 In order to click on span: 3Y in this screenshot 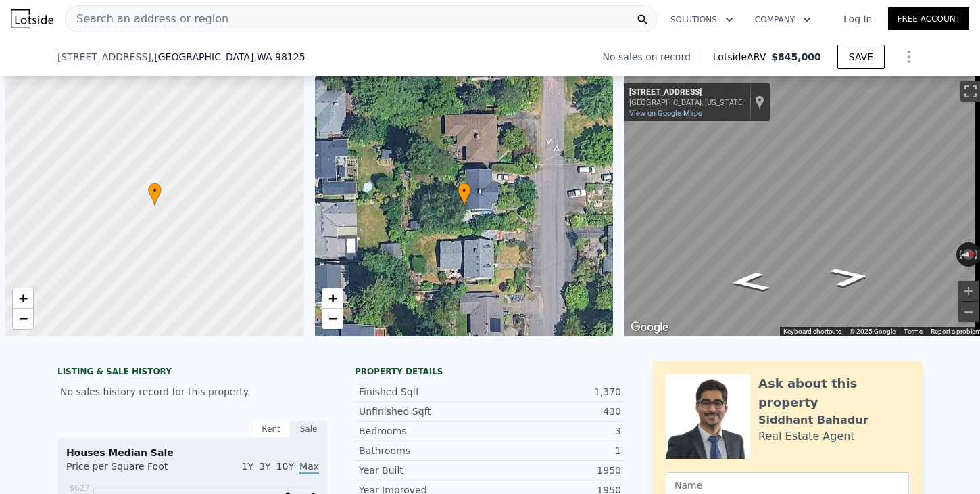, I will do `click(264, 466)`.